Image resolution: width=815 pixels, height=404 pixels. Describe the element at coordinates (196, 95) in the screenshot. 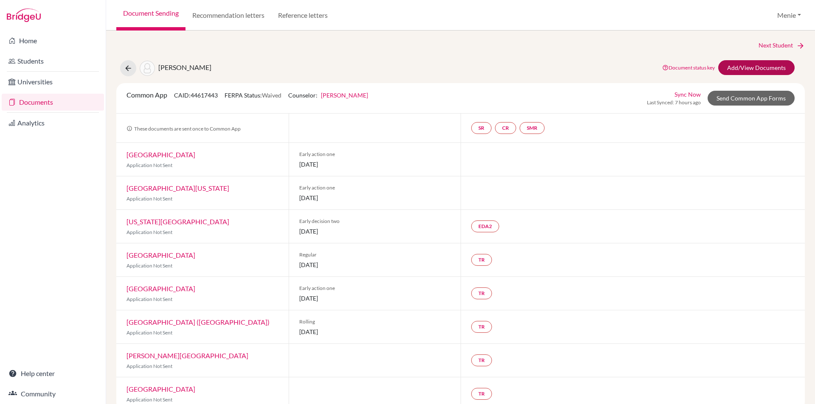

I see `span: CAID: 44617443` at that location.